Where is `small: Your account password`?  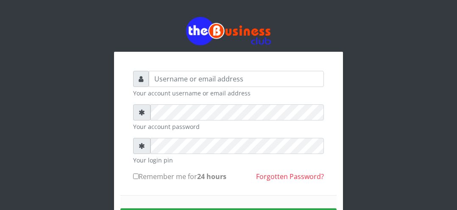
small: Your account password is located at coordinates (228, 126).